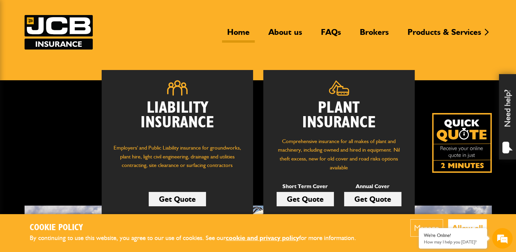 The height and width of the screenshot is (252, 516). Describe the element at coordinates (453, 241) in the screenshot. I see `p: How may I help you today?` at that location.